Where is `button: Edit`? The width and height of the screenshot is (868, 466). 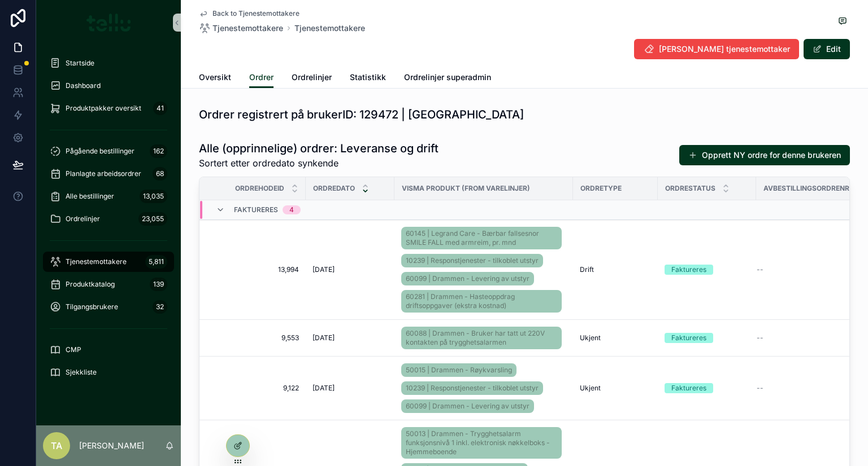 button: Edit is located at coordinates (827, 49).